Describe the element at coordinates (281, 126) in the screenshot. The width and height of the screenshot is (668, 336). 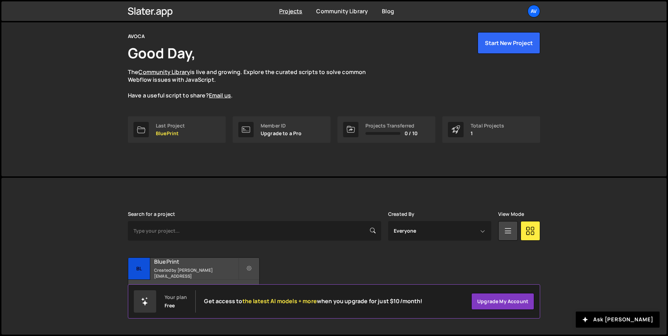
I see `div: Member ID` at that location.